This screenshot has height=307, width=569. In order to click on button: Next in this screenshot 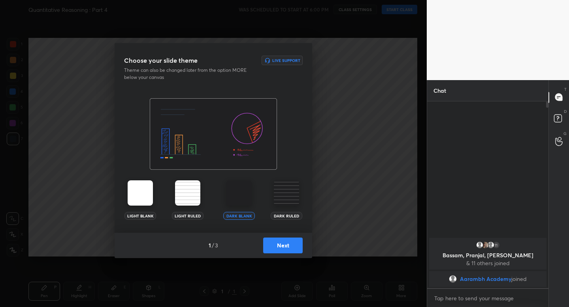, I will do `click(283, 246)`.